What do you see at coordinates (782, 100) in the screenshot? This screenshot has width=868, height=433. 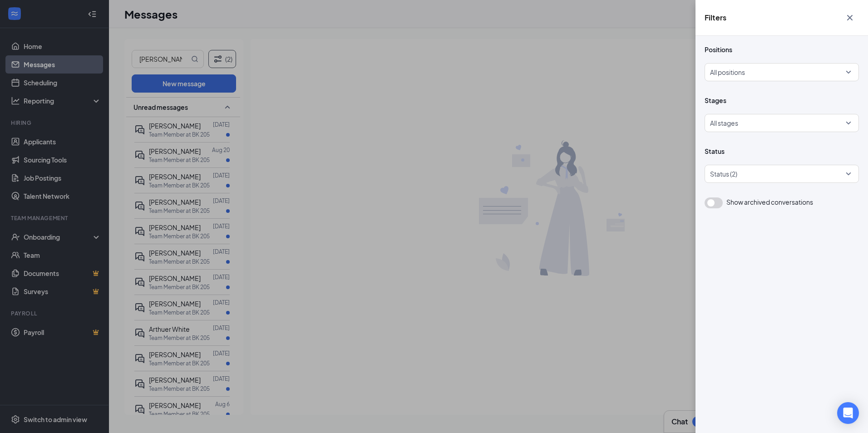 I see `span: Stages` at bounding box center [782, 100].